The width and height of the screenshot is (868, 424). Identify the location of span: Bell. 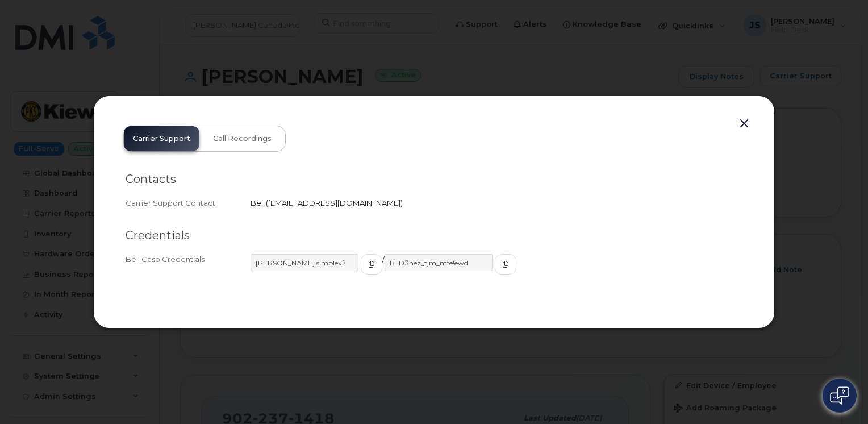
(258, 203).